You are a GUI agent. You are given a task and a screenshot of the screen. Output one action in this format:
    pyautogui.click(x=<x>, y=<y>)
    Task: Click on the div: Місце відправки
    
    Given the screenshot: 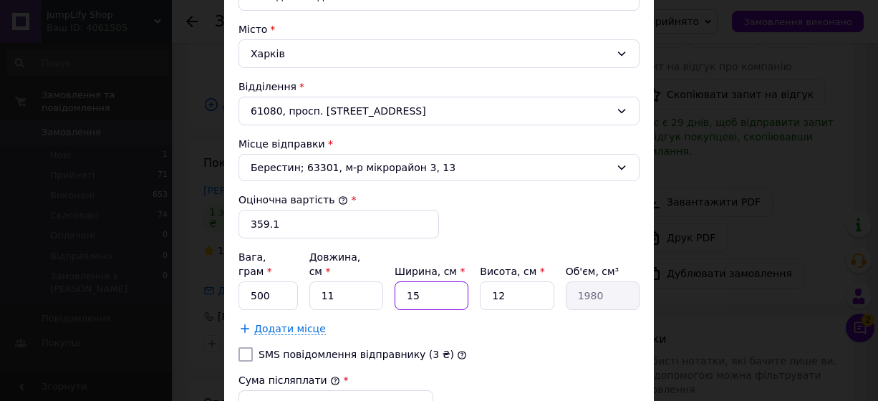 What is the action you would take?
    pyautogui.click(x=439, y=144)
    